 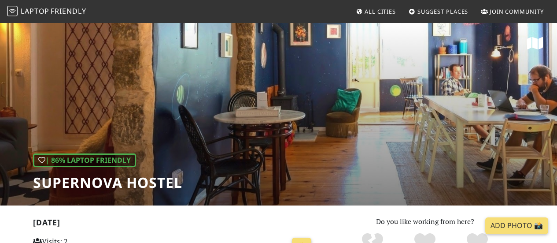 I want to click on span: Suggest Places, so click(x=443, y=11).